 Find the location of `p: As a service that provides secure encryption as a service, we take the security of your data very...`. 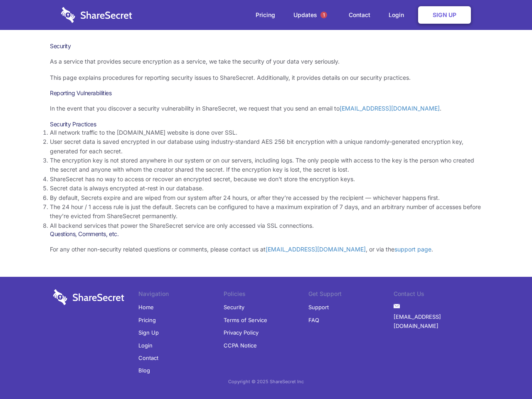

p: As a service that provides secure encryption as a service, we take the security of your data very... is located at coordinates (266, 62).